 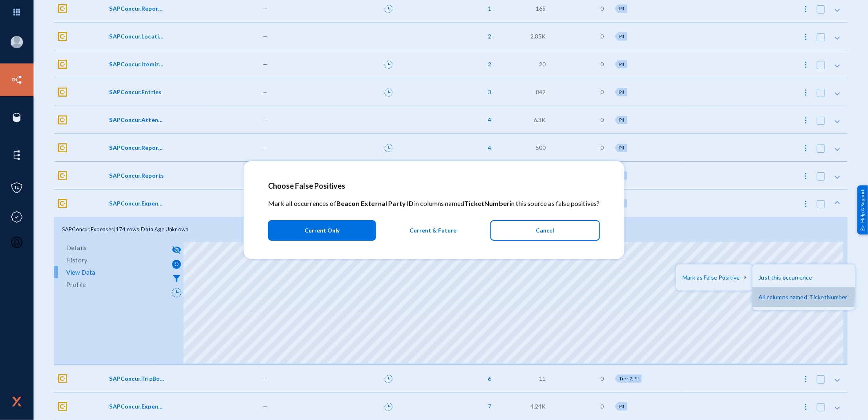 I want to click on p: Mark all occurrences of in columns named in this source as false positives?, so click(x=434, y=203).